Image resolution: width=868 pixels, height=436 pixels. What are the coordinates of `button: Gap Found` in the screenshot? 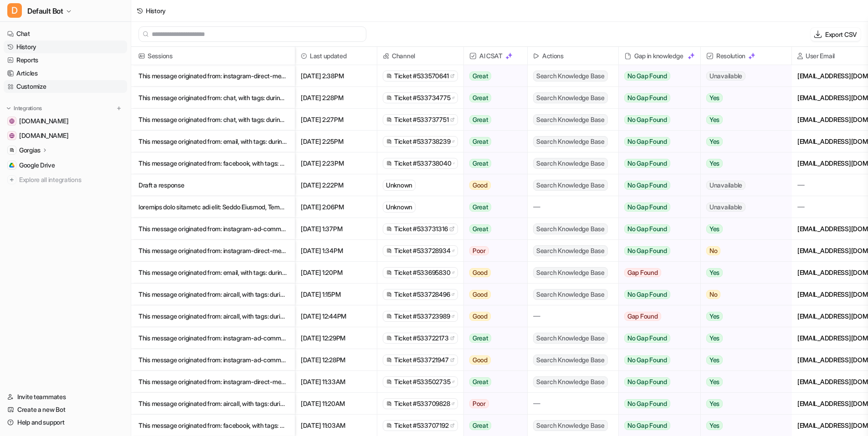 It's located at (656, 272).